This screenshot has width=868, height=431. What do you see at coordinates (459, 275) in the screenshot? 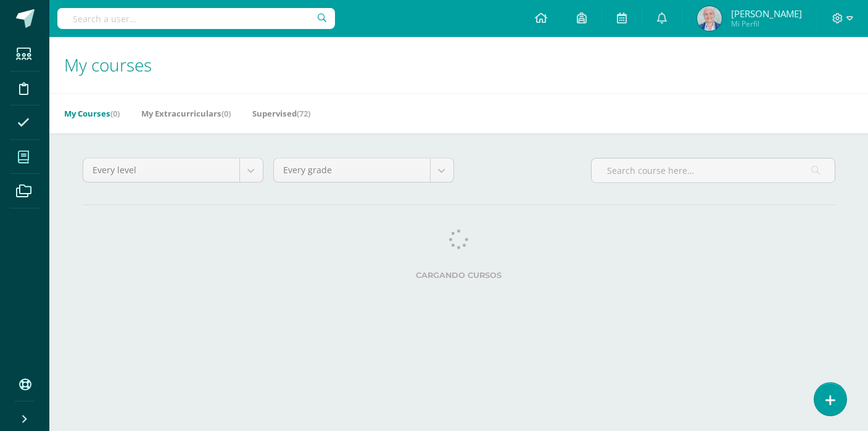
I see `label: Cargando cursos` at bounding box center [459, 275].